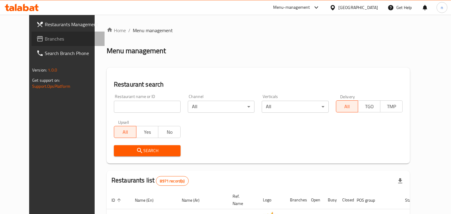  What do you see at coordinates (391, 106) in the screenshot?
I see `span: TMP` at bounding box center [391, 106].